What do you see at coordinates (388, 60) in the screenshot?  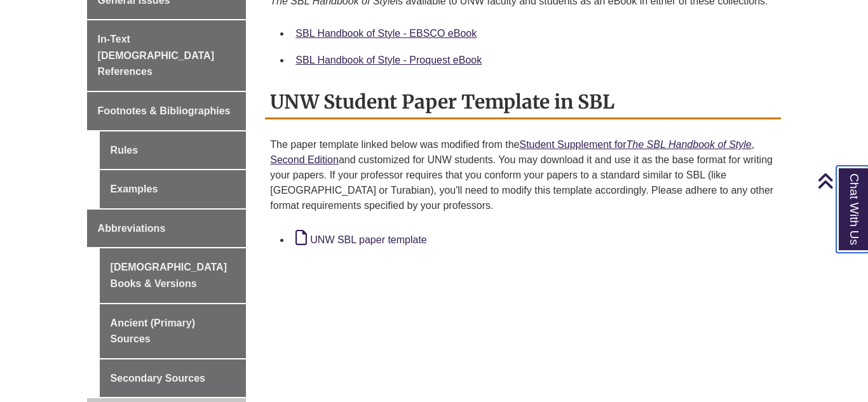 I see `a: SBL Handbook of Style - Proquest eBook` at bounding box center [388, 60].